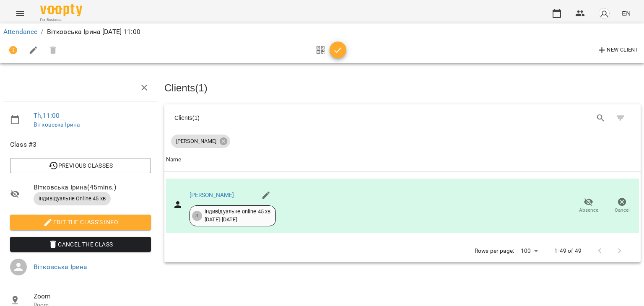 This screenshot has height=306, width=644. I want to click on button: Absence, so click(588, 206).